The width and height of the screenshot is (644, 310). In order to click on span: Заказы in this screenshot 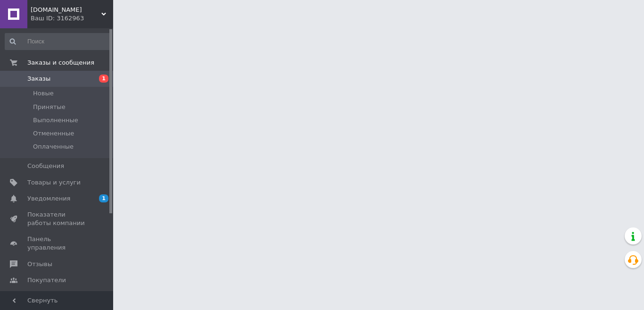, I will do `click(39, 79)`.